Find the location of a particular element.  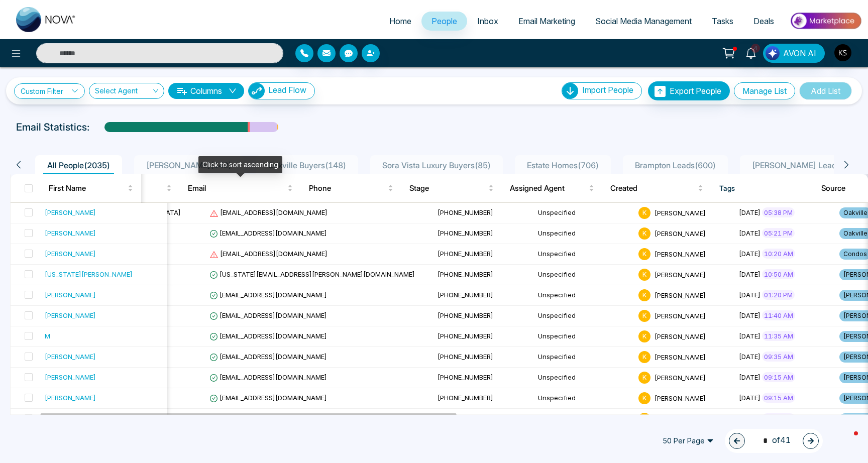

span: 09:35 AM is located at coordinates (778, 357).